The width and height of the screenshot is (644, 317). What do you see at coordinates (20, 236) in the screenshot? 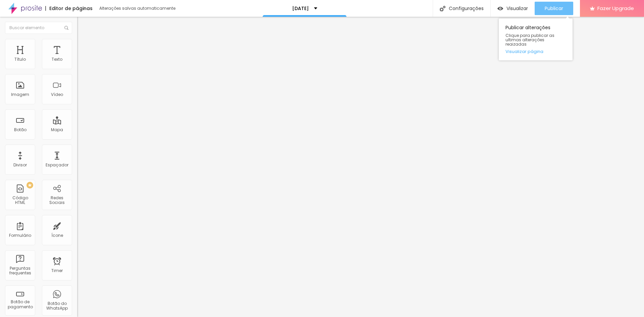
I see `div: Formulário` at bounding box center [20, 236].